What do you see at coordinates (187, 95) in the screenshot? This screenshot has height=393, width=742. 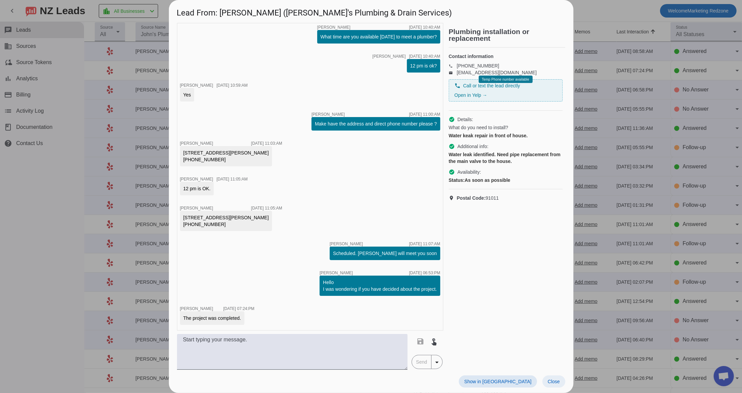 I see `div: Yes` at bounding box center [187, 95].